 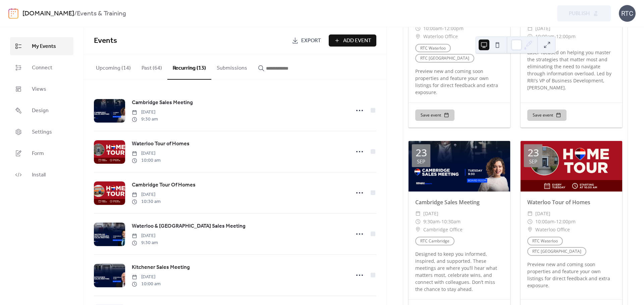 I want to click on a: Form, so click(x=41, y=153).